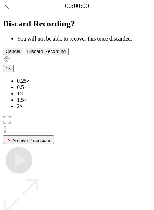 The height and width of the screenshot is (210, 154). I want to click on li: 1×, so click(84, 94).